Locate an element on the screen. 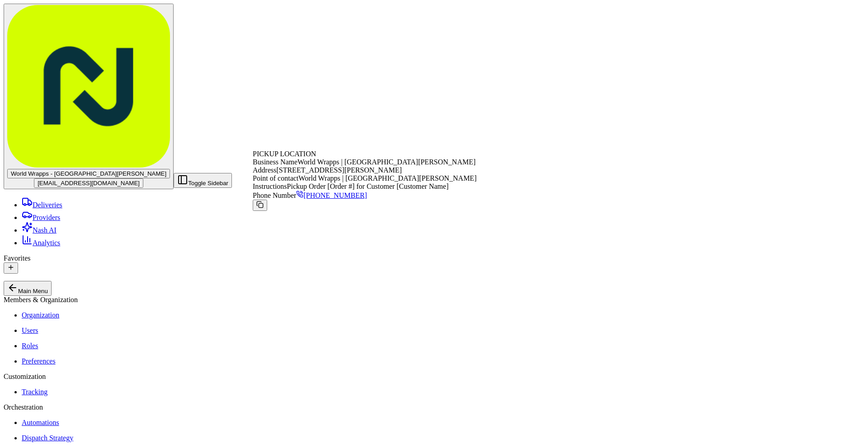 This screenshot has height=448, width=868. span: Automations is located at coordinates (40, 423).